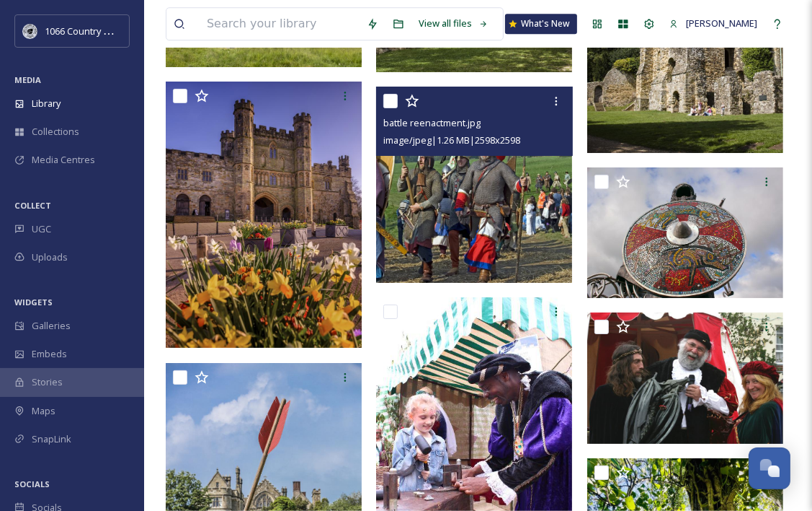 The width and height of the screenshot is (812, 511). Describe the element at coordinates (49, 354) in the screenshot. I see `span: Embeds` at that location.